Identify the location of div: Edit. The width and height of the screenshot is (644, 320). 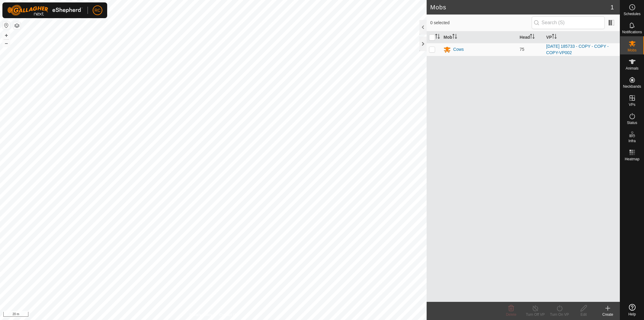
(584, 314).